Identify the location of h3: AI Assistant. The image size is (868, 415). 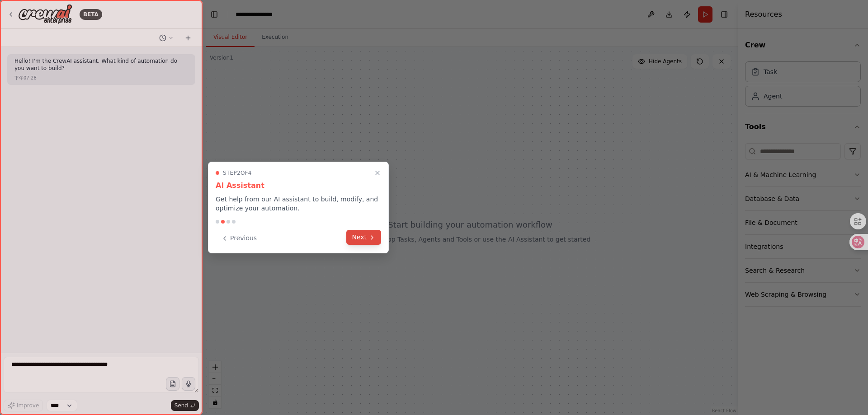
(298, 186).